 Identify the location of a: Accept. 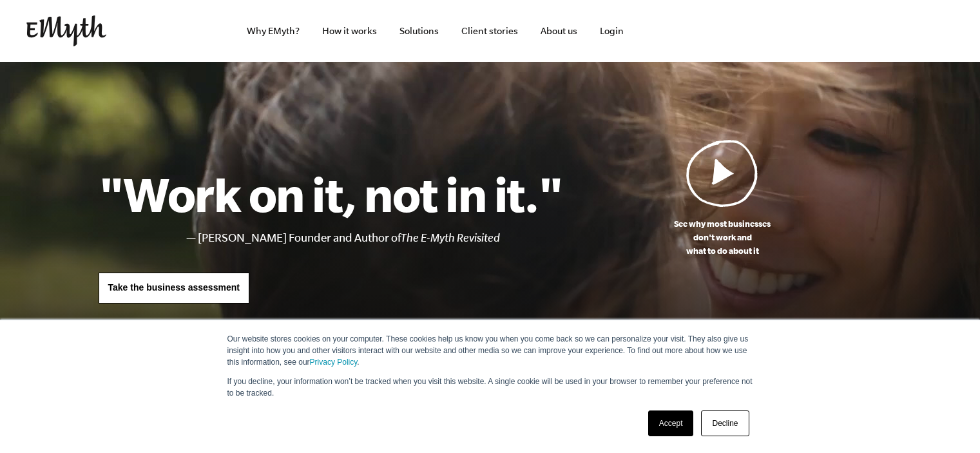
(670, 424).